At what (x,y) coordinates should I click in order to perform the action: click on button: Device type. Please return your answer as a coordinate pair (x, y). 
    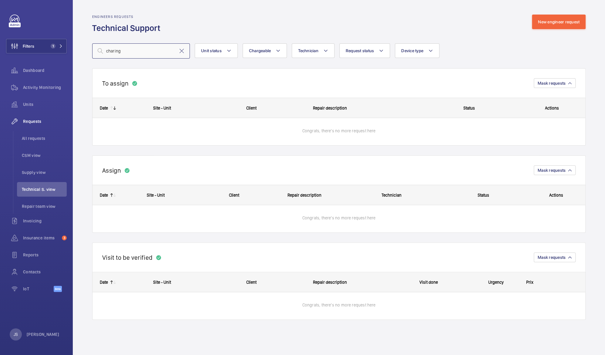
    Looking at the image, I should click on (417, 51).